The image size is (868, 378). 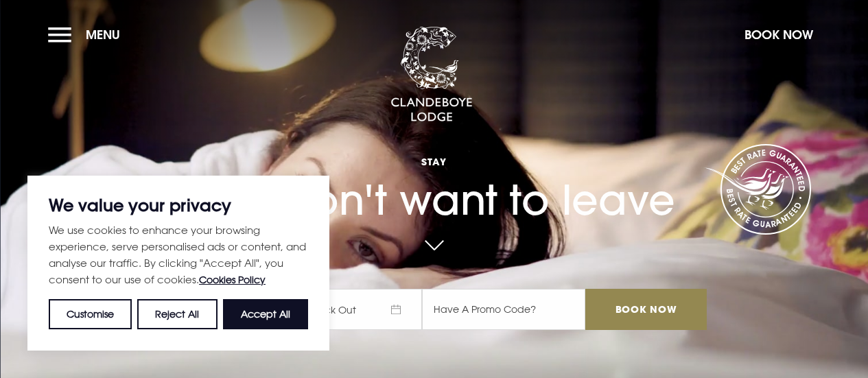 What do you see at coordinates (178, 254) in the screenshot?
I see `p: We use cookies to enhance your browsing experience, serve personalised ads or content, and analys...` at bounding box center [178, 254].